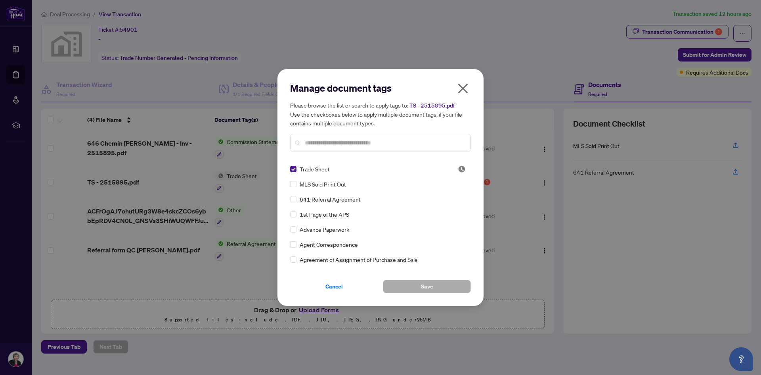 This screenshot has width=761, height=375. Describe the element at coordinates (334, 286) in the screenshot. I see `span: Cancel` at that location.